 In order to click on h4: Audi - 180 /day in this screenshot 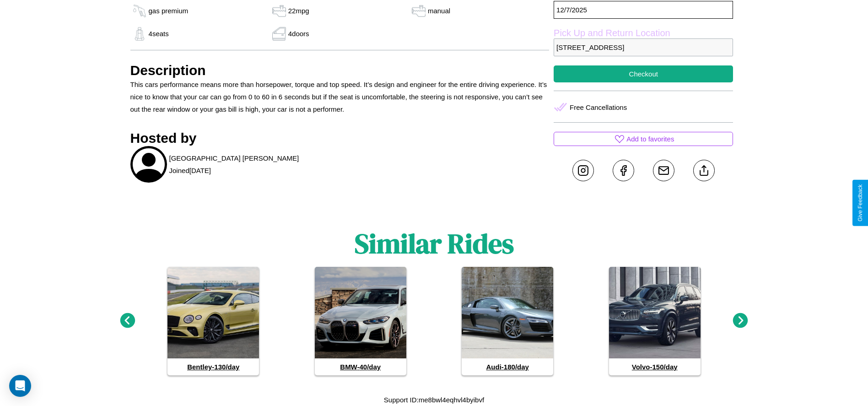, I will do `click(507, 366)`.